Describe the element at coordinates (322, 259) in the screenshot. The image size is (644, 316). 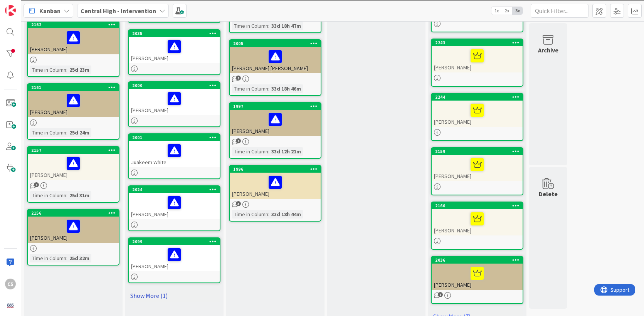
I see `div: JOURNAL` at that location.